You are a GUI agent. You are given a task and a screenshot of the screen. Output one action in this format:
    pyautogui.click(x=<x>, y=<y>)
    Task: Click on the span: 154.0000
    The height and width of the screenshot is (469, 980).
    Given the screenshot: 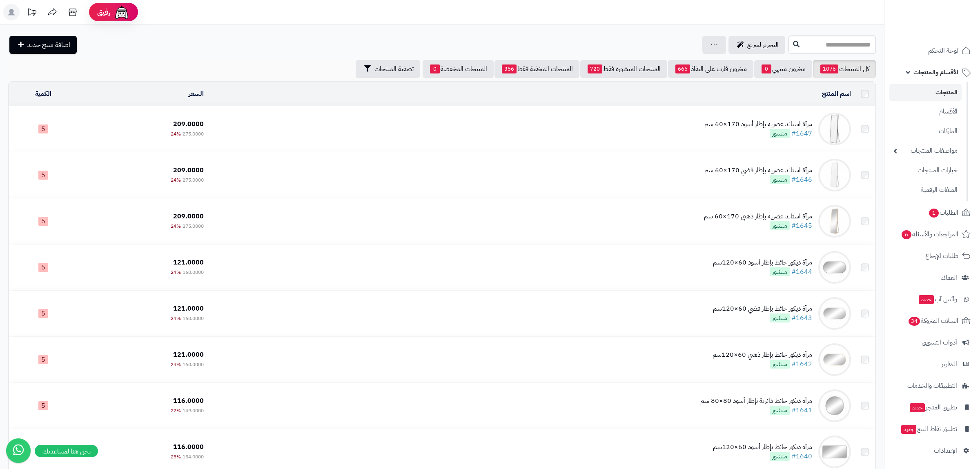 What is the action you would take?
    pyautogui.click(x=193, y=457)
    